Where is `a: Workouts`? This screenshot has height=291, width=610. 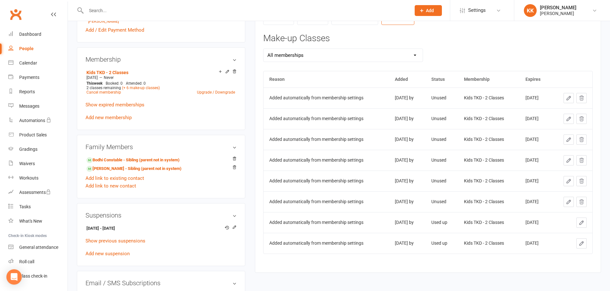
a: Workouts is located at coordinates (38, 178).